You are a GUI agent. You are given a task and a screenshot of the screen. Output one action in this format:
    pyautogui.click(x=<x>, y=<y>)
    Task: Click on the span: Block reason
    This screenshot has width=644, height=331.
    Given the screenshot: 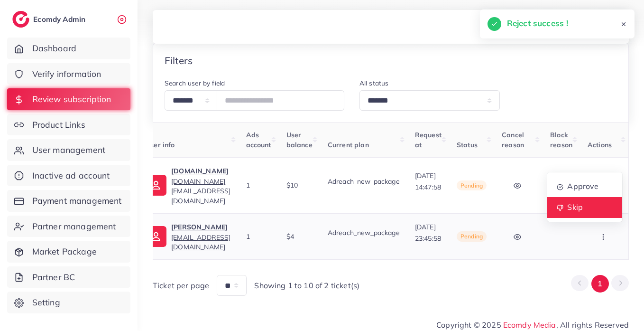 What is the action you would take?
    pyautogui.click(x=560, y=139)
    